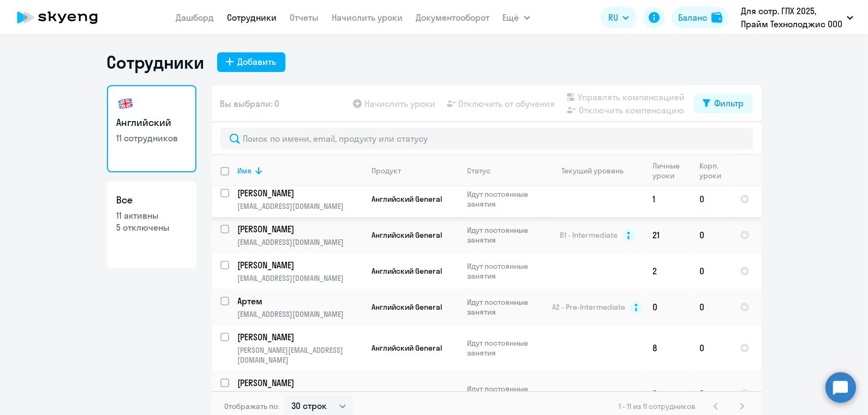  I want to click on td: 21, so click(668, 235).